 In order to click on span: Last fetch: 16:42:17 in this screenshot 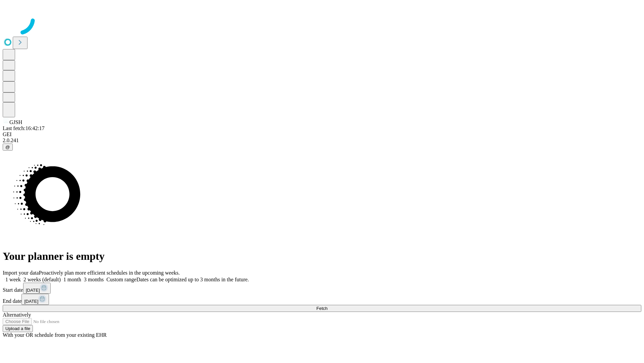, I will do `click(24, 128)`.